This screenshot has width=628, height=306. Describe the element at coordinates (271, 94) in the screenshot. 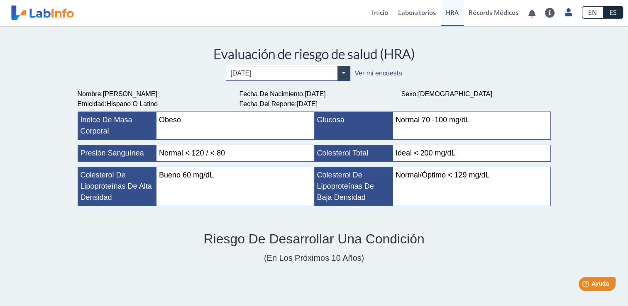

I see `span: Fecha de Nacimiento` at that location.